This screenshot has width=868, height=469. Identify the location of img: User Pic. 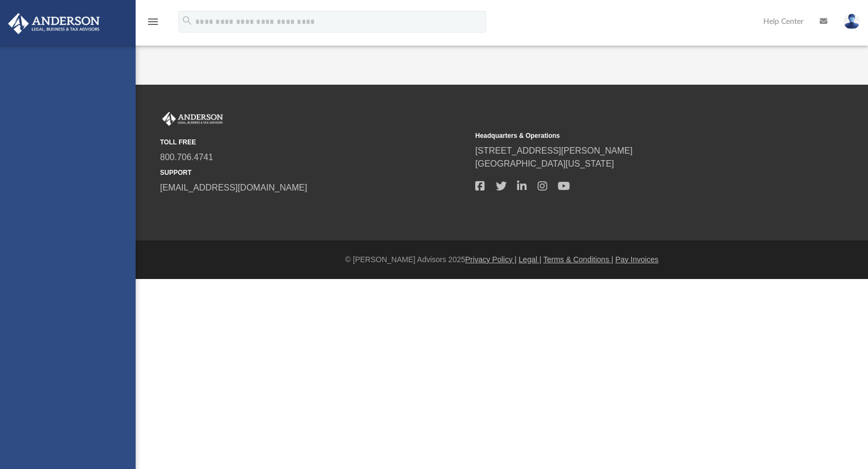
(851, 21).